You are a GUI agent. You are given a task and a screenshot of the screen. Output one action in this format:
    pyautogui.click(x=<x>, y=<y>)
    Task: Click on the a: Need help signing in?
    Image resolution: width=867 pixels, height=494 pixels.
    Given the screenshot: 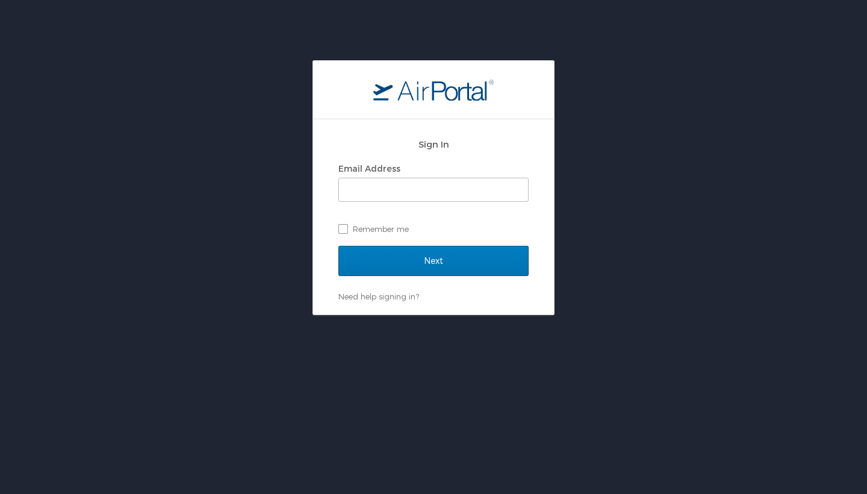 What is the action you would take?
    pyautogui.click(x=379, y=296)
    